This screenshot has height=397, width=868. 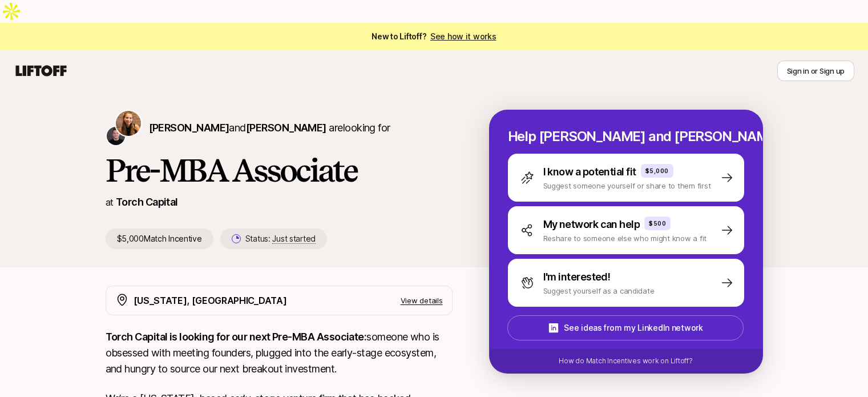 I want to click on p: I'm interested!, so click(x=577, y=277).